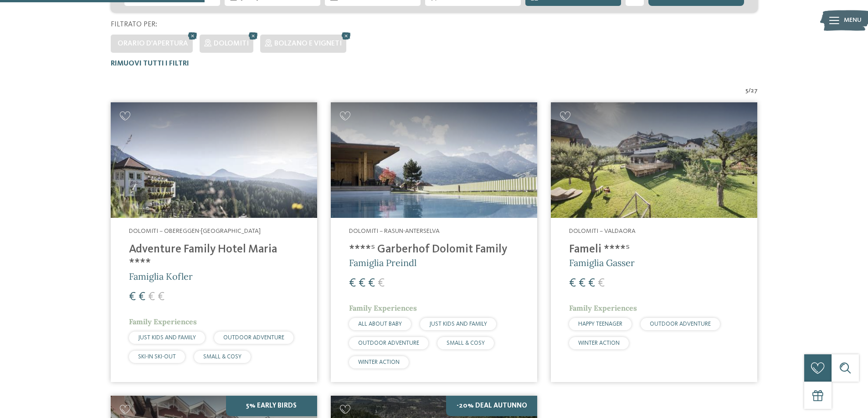 This screenshot has width=868, height=418. What do you see at coordinates (157, 357) in the screenshot?
I see `span: SKI-IN SKI-OUT` at bounding box center [157, 357].